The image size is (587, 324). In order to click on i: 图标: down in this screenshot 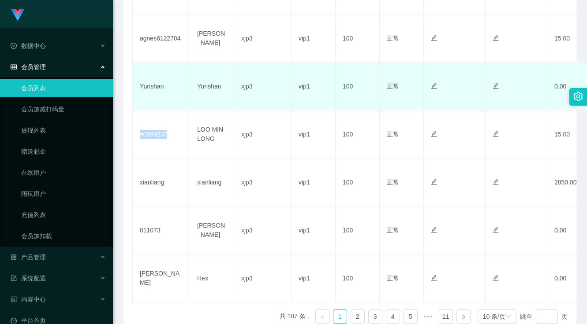, I will do `click(508, 317)`.